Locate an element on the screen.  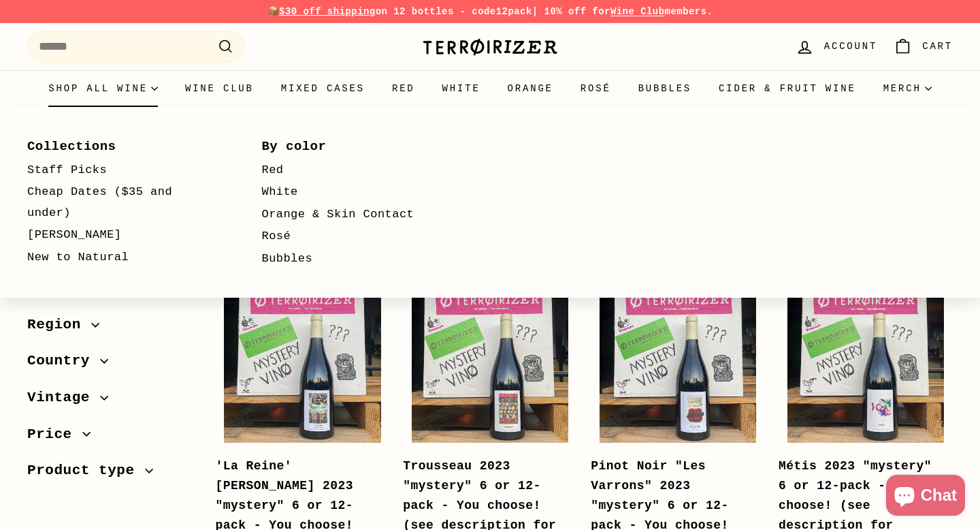
span: $30 off shipping is located at coordinates (327, 12).